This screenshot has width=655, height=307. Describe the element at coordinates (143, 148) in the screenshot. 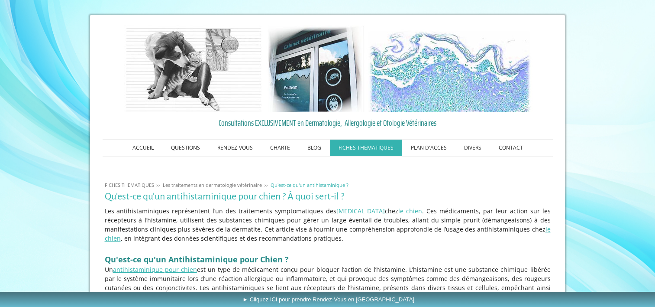

I see `a: ACCUEIL` at that location.